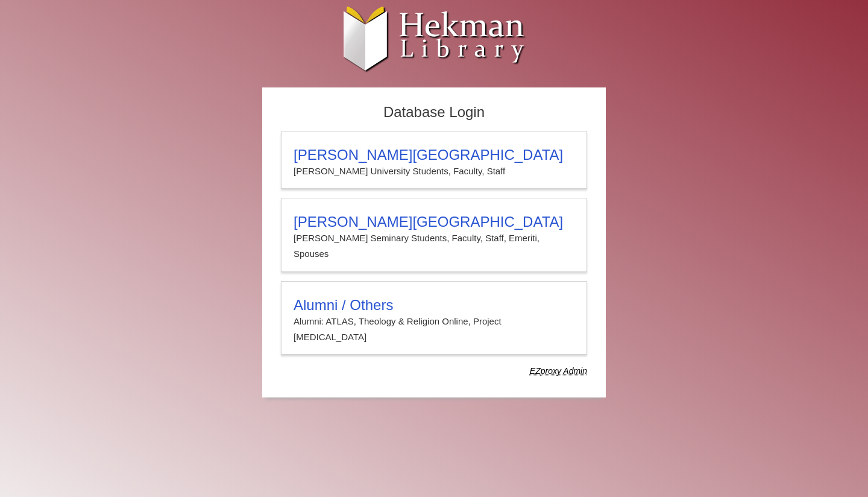 This screenshot has width=868, height=497. Describe the element at coordinates (558, 371) in the screenshot. I see `dfn: Use Alumni login` at that location.